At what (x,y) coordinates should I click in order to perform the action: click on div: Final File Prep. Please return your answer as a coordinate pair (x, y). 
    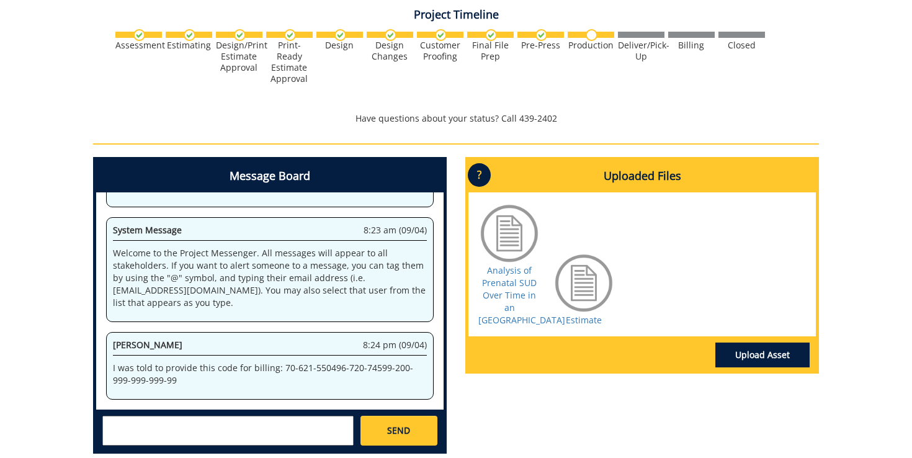
    Looking at the image, I should click on (490, 51).